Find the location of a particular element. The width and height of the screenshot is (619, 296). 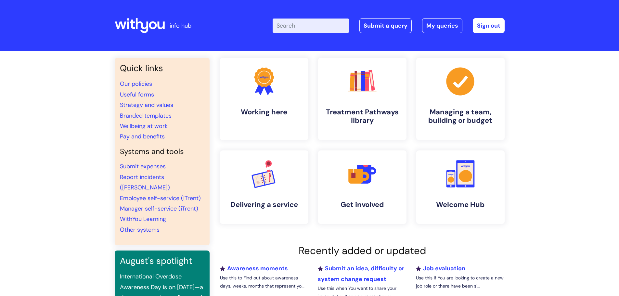

a: Treatment Pathways library is located at coordinates (362, 99).